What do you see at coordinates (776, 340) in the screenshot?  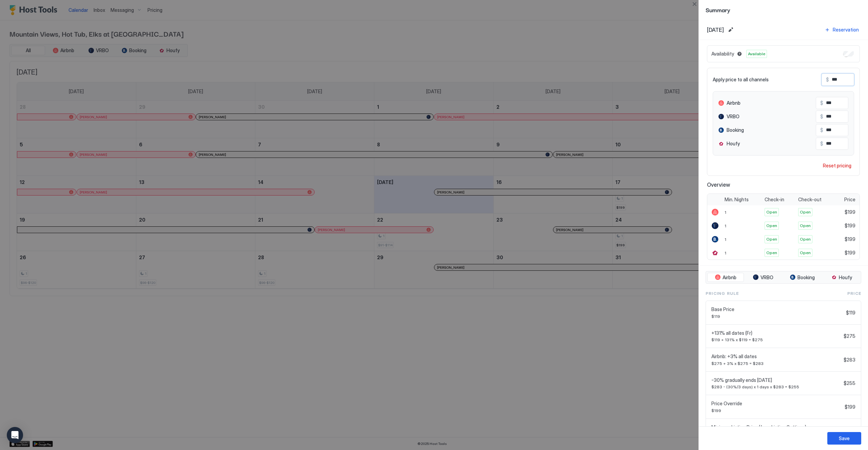 I see `span: $119 + 131% x $119 = $275` at bounding box center [776, 340].